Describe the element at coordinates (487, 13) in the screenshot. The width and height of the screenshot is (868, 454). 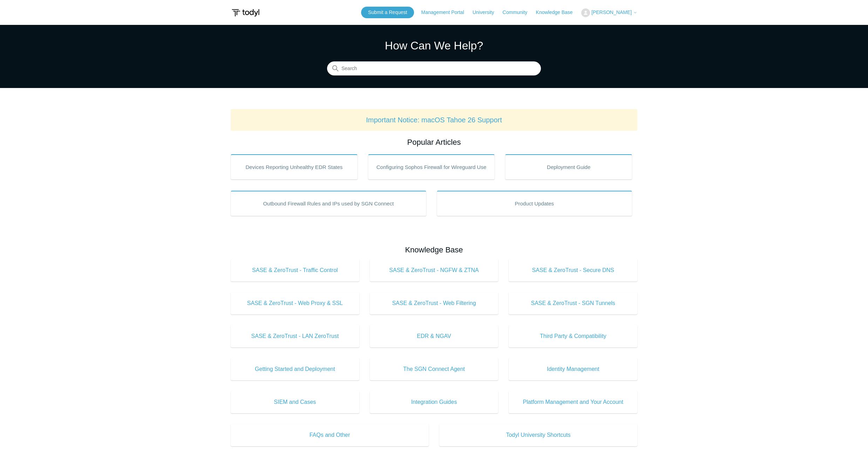
I see `a: University` at that location.